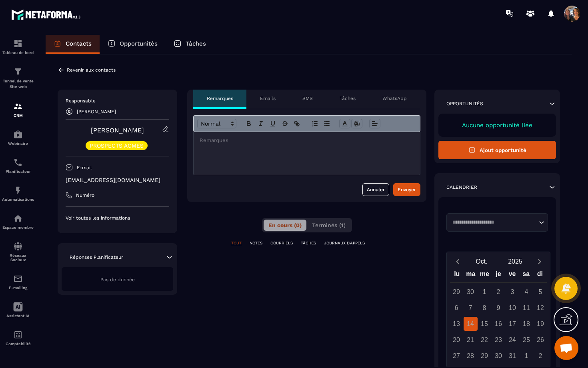 This screenshot has height=368, width=588. Describe the element at coordinates (485, 356) in the screenshot. I see `div: 29` at that location.